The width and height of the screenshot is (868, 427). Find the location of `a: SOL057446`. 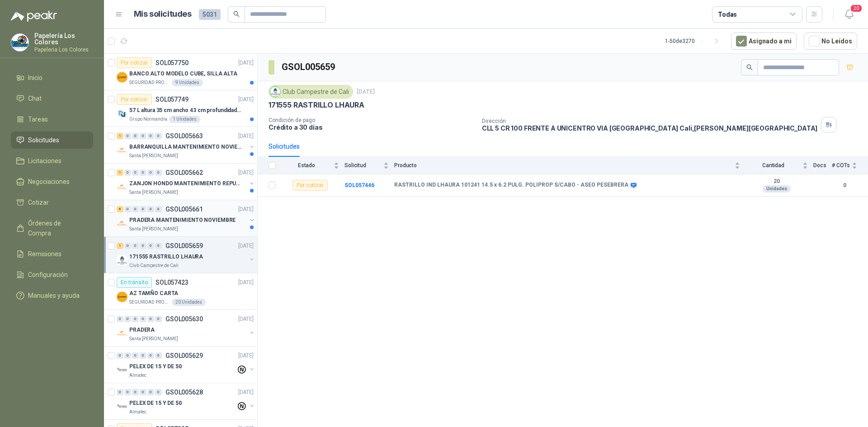

a: SOL057446 is located at coordinates (359, 185).